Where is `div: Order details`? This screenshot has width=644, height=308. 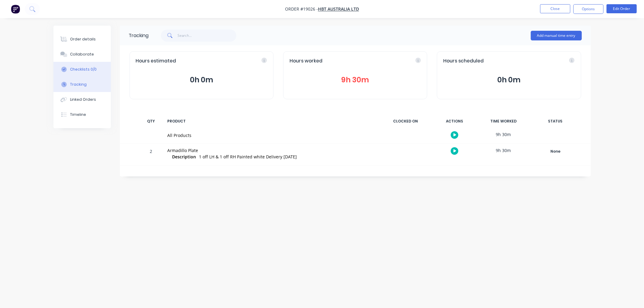
div: Order details is located at coordinates (83, 39).